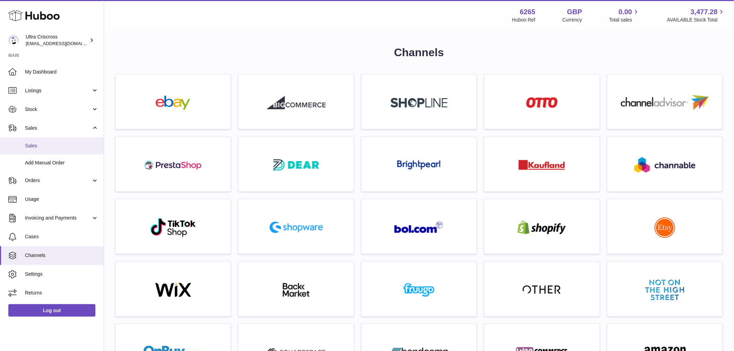 The width and height of the screenshot is (734, 351). Describe the element at coordinates (58, 109) in the screenshot. I see `span: Stock` at that location.